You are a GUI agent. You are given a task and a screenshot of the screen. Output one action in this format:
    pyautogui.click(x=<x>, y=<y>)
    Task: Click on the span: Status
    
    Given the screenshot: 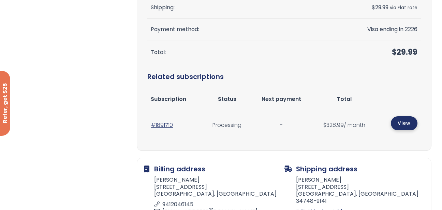 What is the action you would take?
    pyautogui.click(x=227, y=99)
    